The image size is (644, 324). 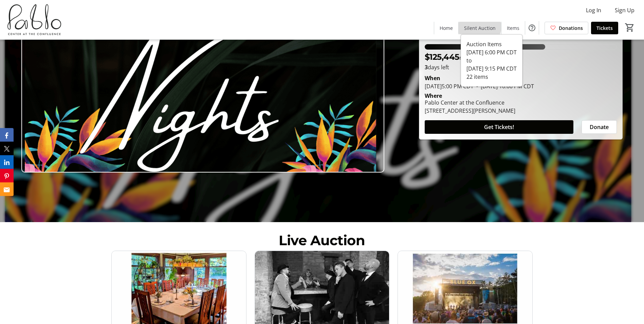 What do you see at coordinates (426, 67) in the screenshot?
I see `span: 3` at bounding box center [426, 67].